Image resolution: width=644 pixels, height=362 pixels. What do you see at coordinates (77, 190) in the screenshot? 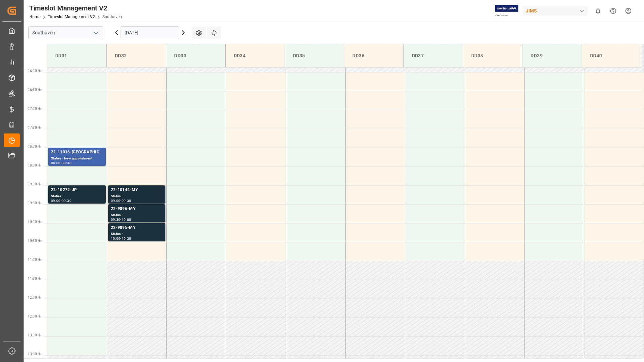
I see `div: 22-10272-JP` at bounding box center [77, 190].